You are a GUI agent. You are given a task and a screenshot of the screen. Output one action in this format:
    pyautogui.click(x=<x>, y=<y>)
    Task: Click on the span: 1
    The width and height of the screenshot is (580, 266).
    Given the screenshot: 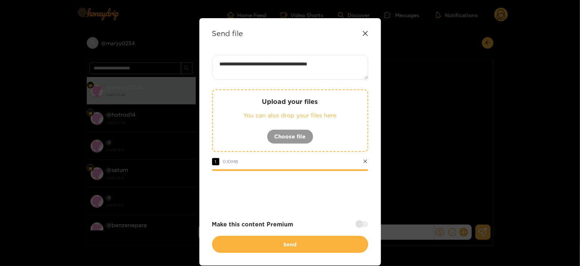 What is the action you would take?
    pyautogui.click(x=216, y=162)
    